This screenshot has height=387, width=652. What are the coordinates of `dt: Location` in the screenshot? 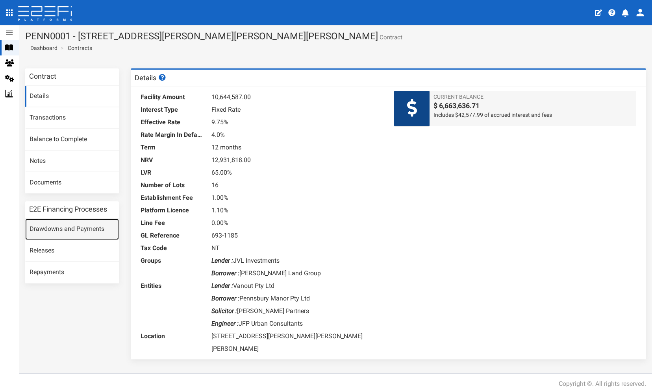 It's located at (172, 337).